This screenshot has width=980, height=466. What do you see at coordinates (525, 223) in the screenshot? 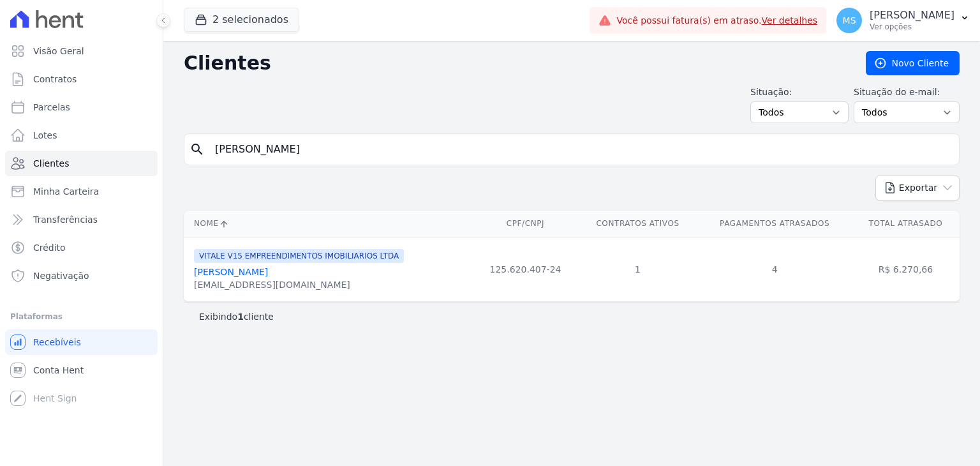
I see `th: CPF/CNPJ` at bounding box center [525, 223].